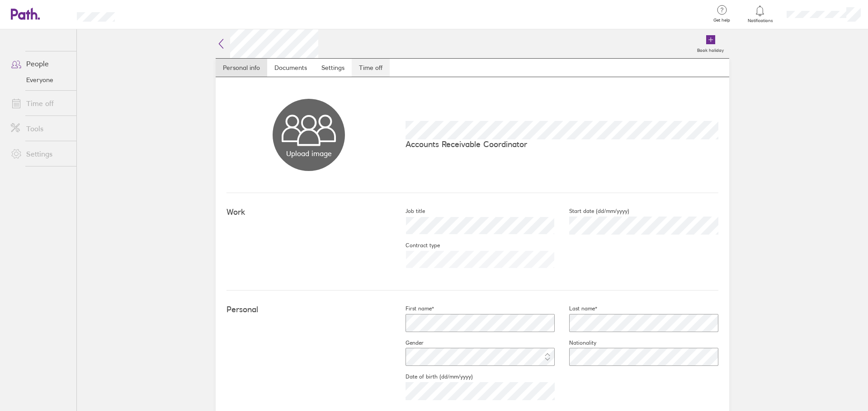  Describe the element at coordinates (40, 64) in the screenshot. I see `a: People` at that location.